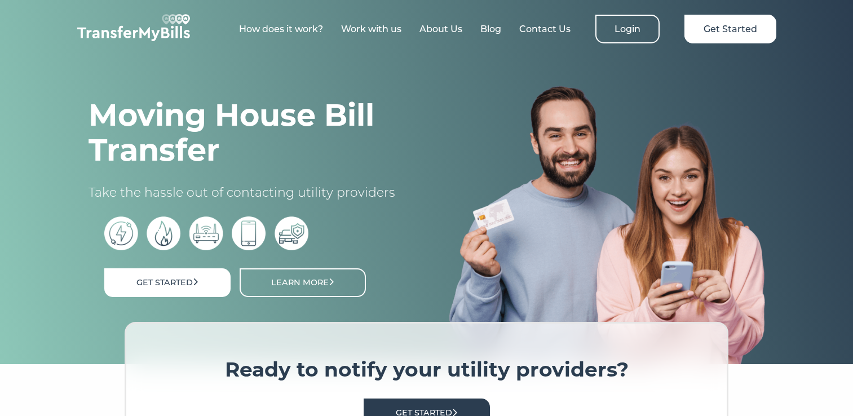 This screenshot has width=853, height=416. What do you see at coordinates (607, 224) in the screenshot?
I see `img: image%203.png` at bounding box center [607, 224].